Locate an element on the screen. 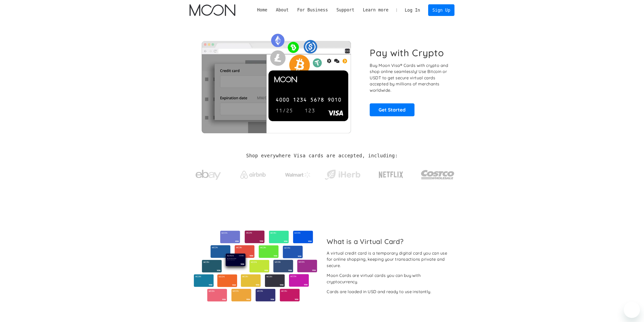 The height and width of the screenshot is (322, 644). div: A virtual credit card is a temporary digital card you can use for online shopping, keeping your t... is located at coordinates (388, 260).